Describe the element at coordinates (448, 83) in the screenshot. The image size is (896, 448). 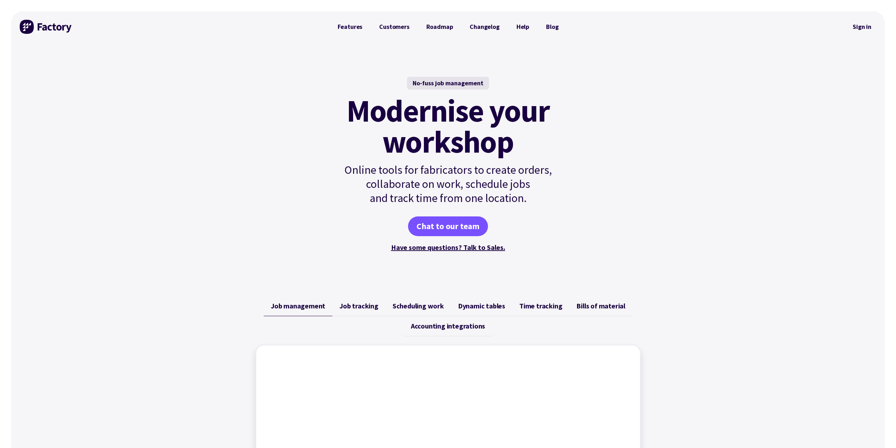
I see `div: No-fuss job management` at that location.